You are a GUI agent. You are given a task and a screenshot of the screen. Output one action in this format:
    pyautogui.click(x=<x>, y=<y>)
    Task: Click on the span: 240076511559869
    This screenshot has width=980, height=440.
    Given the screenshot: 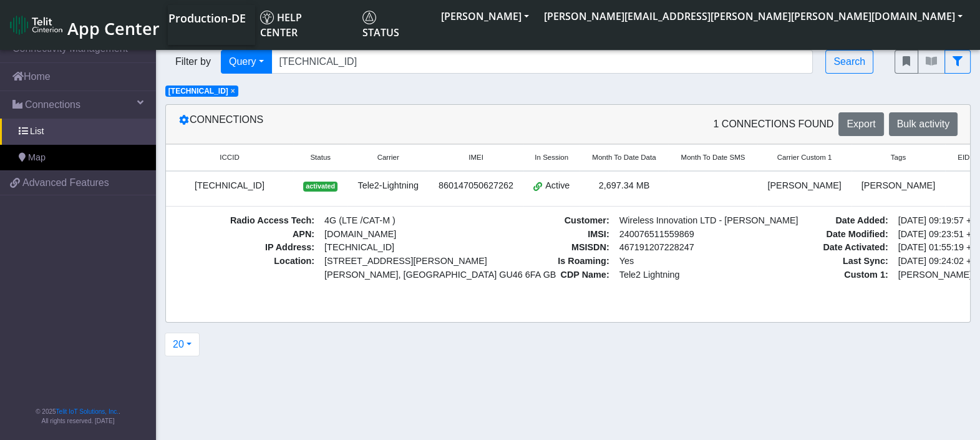 What is the action you would take?
    pyautogui.click(x=679, y=235)
    